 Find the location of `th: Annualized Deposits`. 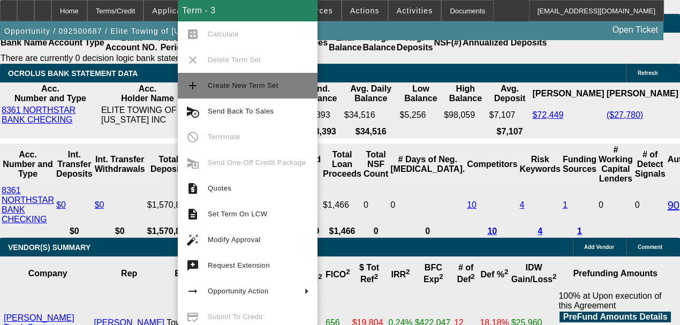

th: Annualized Deposits is located at coordinates (504, 43).